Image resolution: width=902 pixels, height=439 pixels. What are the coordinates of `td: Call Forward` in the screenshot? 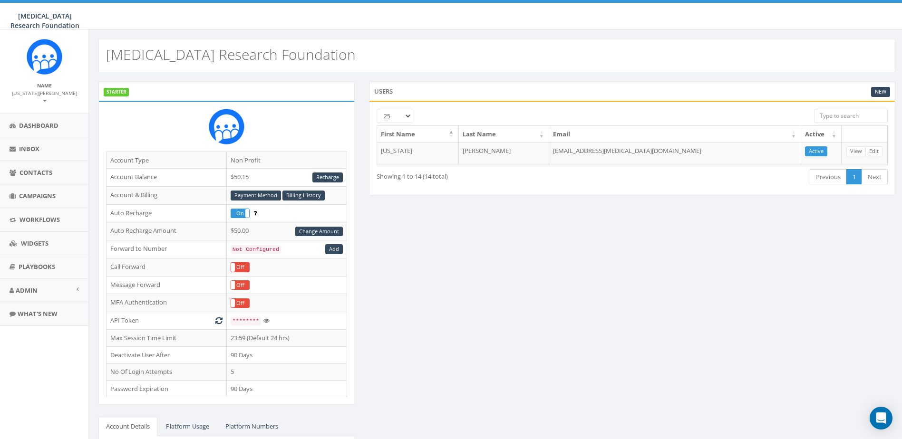 It's located at (166, 267).